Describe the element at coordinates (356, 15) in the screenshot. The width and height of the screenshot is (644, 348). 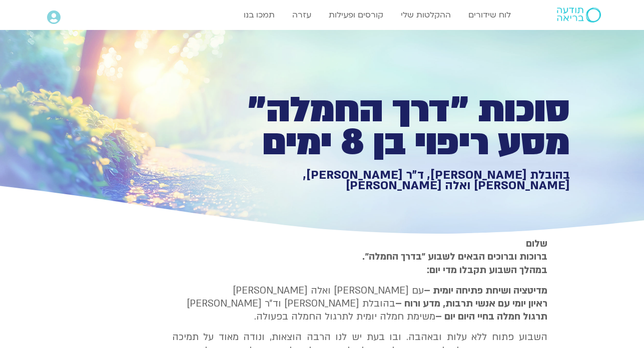
I see `a: קורסים ופעילות` at that location.